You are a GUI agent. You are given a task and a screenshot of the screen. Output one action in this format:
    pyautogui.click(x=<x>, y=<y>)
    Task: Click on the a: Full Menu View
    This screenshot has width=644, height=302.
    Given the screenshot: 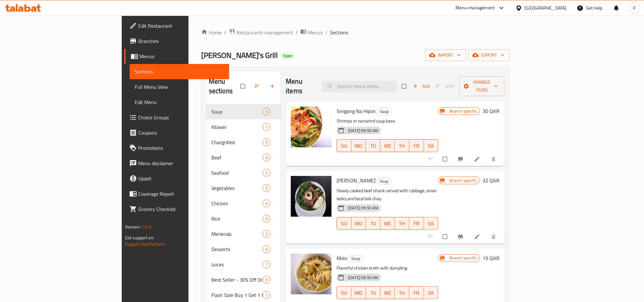 What is the action you would take?
    pyautogui.click(x=179, y=87)
    